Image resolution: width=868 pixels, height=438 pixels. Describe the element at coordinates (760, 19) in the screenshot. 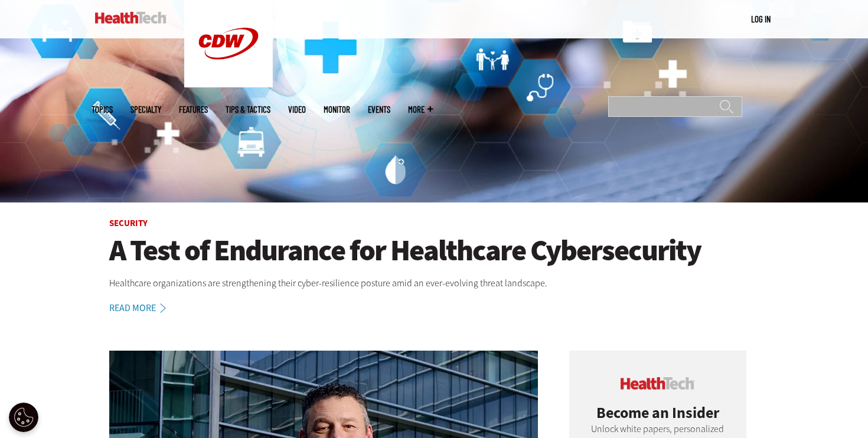

I see `div: User menu` at that location.